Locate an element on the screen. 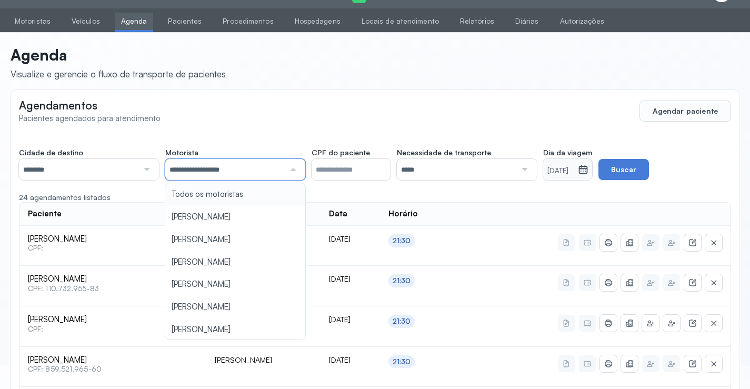  span: Data is located at coordinates (338, 214).